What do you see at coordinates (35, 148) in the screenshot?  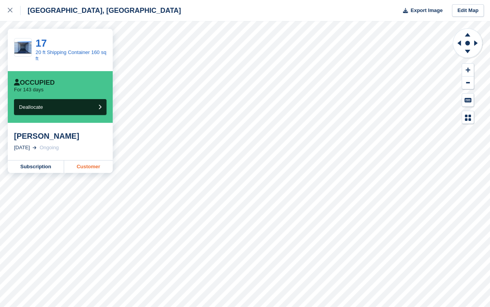 I see `img: arrow-right-light-icn-cde0832a797a2874e46488d9cf13f60e5c3a73dbe684e267c42b8395dfbc2abf.svg` at bounding box center [35, 148].